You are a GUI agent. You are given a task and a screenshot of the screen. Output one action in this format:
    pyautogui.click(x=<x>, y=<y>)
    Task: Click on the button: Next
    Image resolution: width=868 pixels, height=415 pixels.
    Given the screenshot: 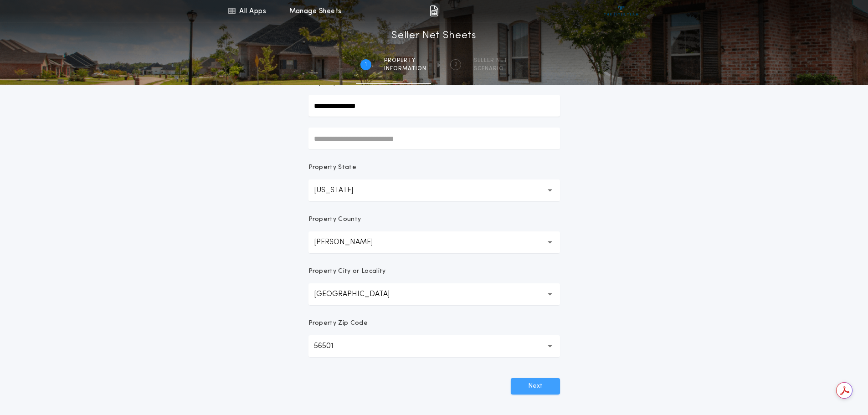 What is the action you would take?
    pyautogui.click(x=535, y=387)
    